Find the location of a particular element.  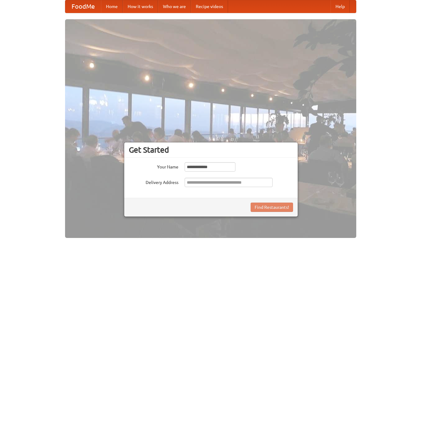

h3: Get Started is located at coordinates (211, 150).